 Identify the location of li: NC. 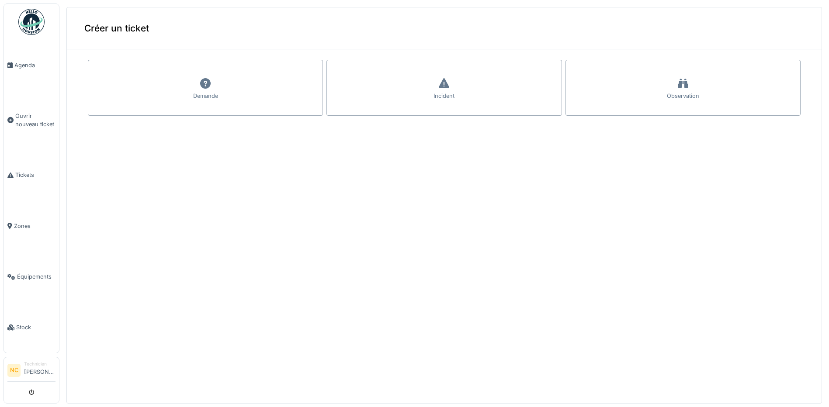
(14, 371).